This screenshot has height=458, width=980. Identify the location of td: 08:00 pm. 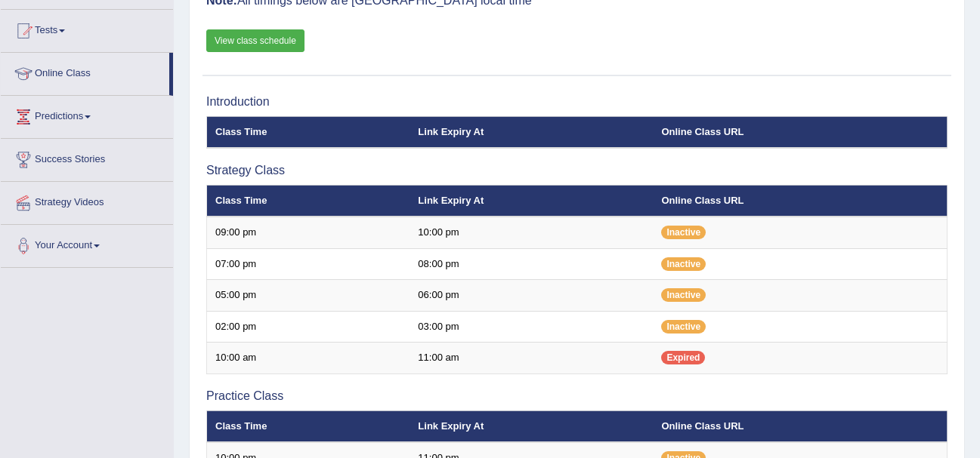
(531, 264).